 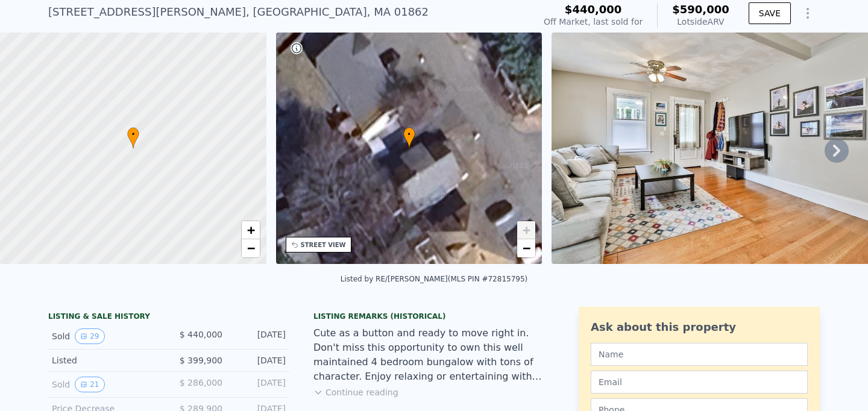 I want to click on div: Ask about this property, so click(x=700, y=327).